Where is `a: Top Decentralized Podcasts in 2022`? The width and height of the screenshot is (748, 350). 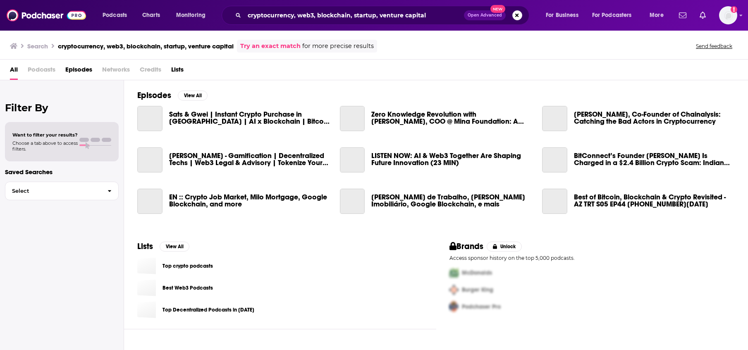
a: Top Decentralized Podcasts in 2022 is located at coordinates (146, 309).